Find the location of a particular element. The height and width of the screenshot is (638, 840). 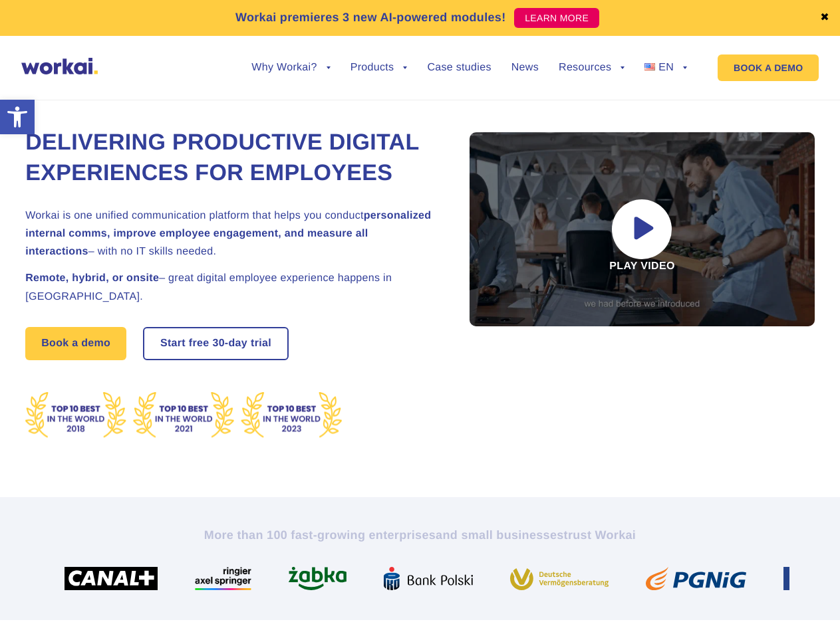

a: BOOK A DEMO is located at coordinates (768, 68).